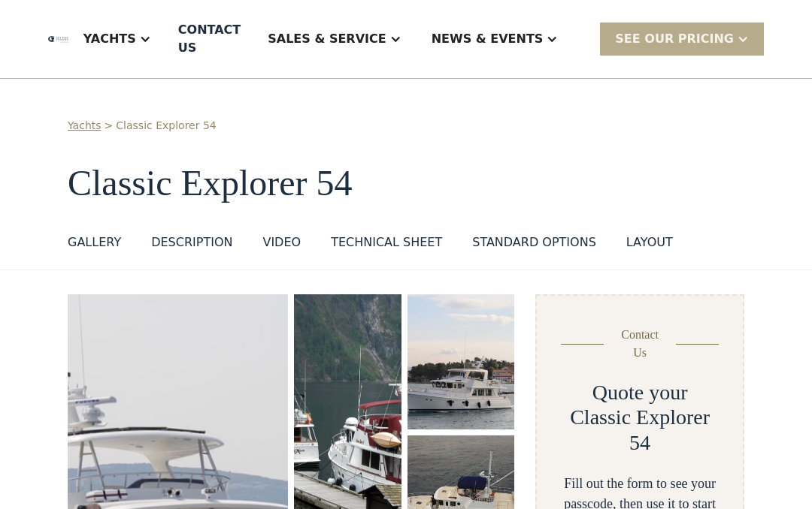 This screenshot has height=509, width=812. I want to click on div: VIDEO, so click(281, 242).